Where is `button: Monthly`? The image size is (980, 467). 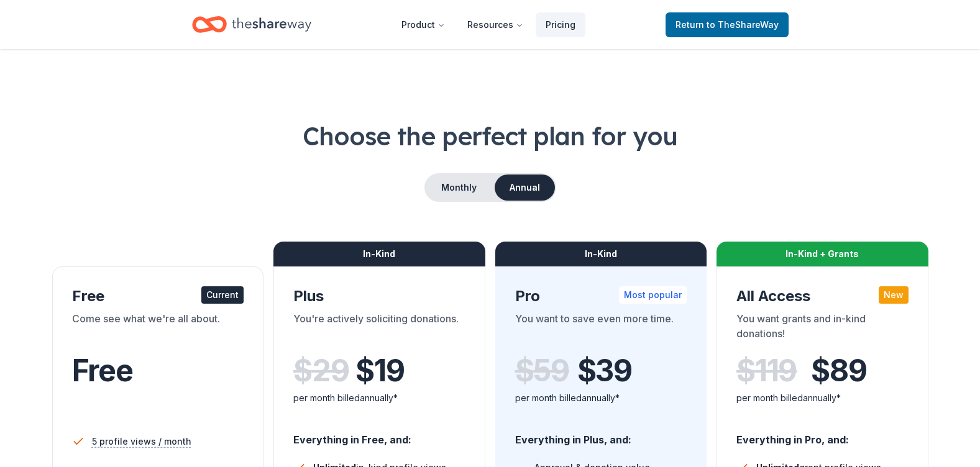
button: Monthly is located at coordinates (458, 188).